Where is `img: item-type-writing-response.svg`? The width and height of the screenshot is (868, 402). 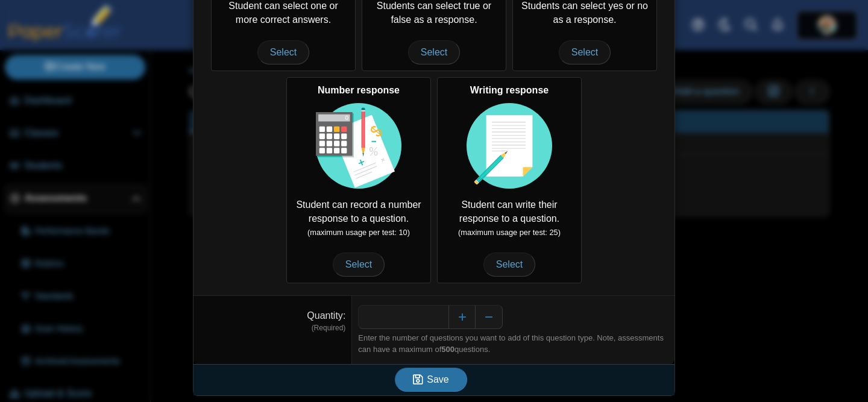
img: item-type-writing-response.svg is located at coordinates (509, 146).